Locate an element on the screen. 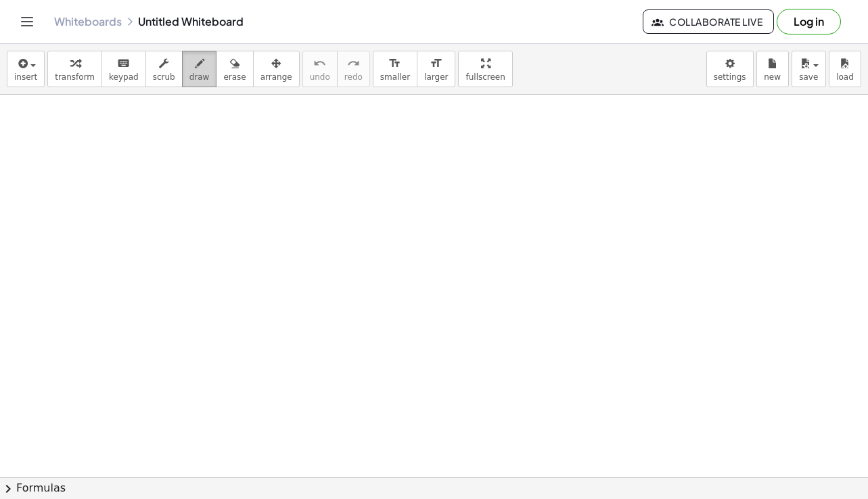 This screenshot has height=499, width=868. button: scrub is located at coordinates (164, 69).